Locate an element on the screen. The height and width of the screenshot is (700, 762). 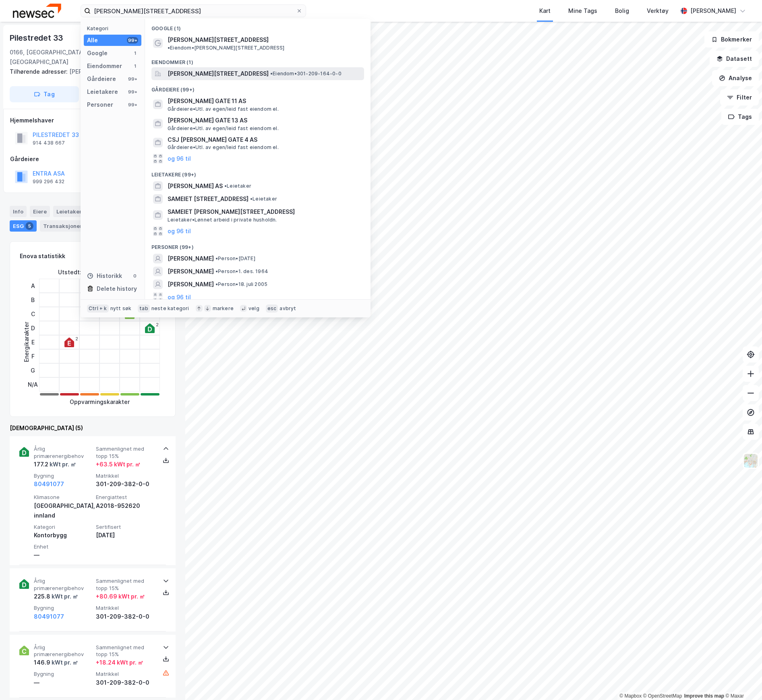
div: Personer (99+) is located at coordinates (258, 245).